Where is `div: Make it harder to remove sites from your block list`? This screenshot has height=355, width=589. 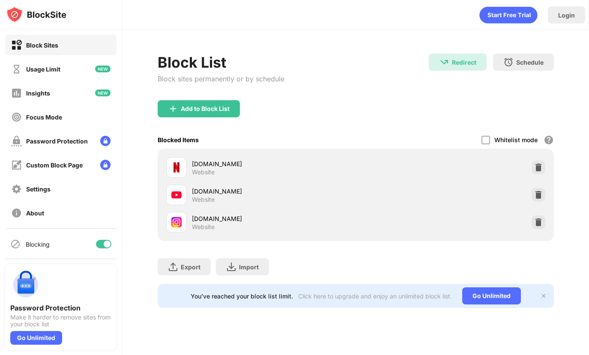 div: Make it harder to remove sites from your block list is located at coordinates (61, 321).